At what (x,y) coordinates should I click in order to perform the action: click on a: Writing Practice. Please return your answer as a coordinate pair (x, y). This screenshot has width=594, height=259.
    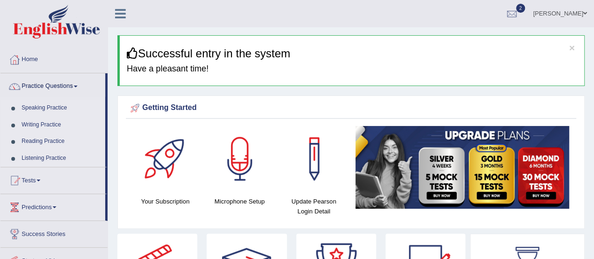
    Looking at the image, I should click on (61, 125).